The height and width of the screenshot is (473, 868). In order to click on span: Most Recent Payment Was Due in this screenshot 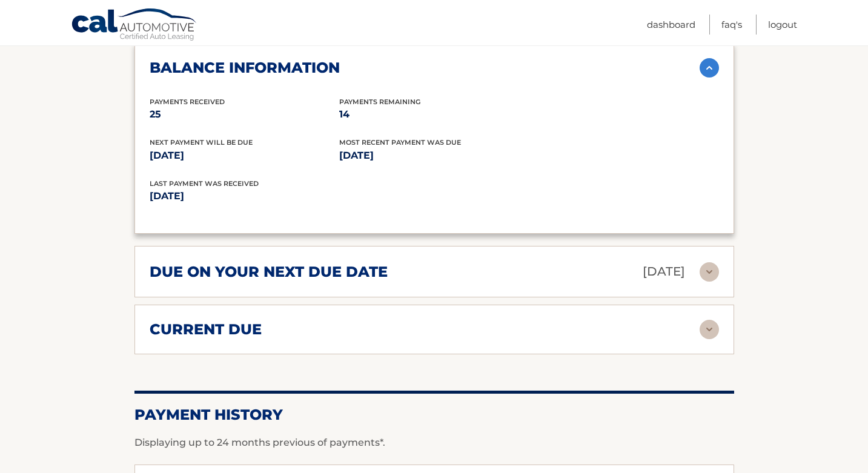, I will do `click(400, 142)`.